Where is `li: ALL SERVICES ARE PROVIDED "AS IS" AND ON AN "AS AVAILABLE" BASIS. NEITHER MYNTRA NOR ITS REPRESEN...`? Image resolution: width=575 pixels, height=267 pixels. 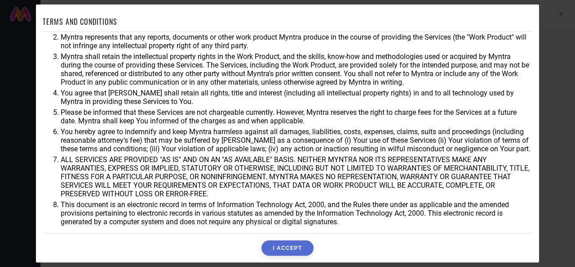 li: ALL SERVICES ARE PROVIDED "AS IS" AND ON AN "AS AVAILABLE" BASIS. NEITHER MYNTRA NOR ITS REPRESEN... is located at coordinates (297, 176).